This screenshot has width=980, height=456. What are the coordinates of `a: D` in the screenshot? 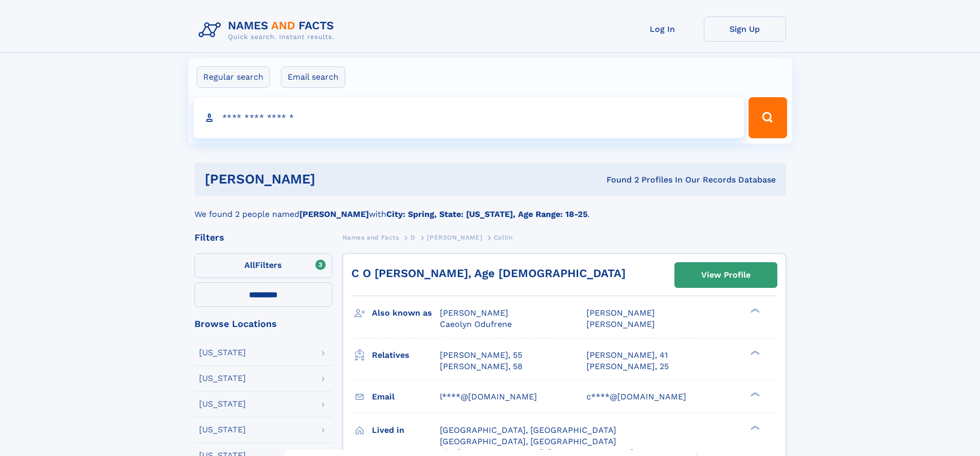 It's located at (413, 237).